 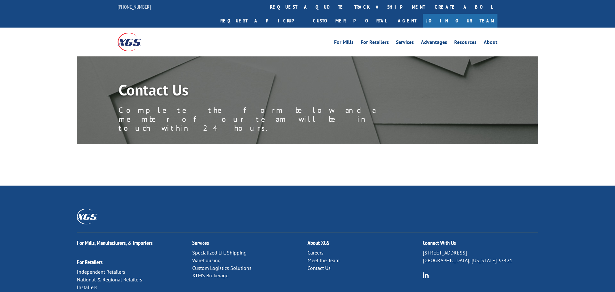 I want to click on a: XTMS Brokerage, so click(x=210, y=275).